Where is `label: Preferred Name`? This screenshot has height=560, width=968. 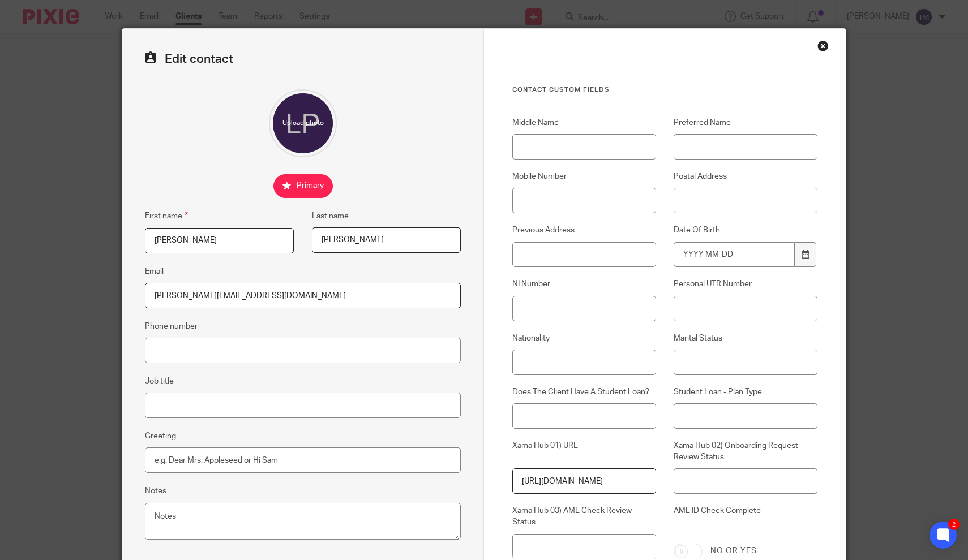 label: Preferred Name is located at coordinates (745, 123).